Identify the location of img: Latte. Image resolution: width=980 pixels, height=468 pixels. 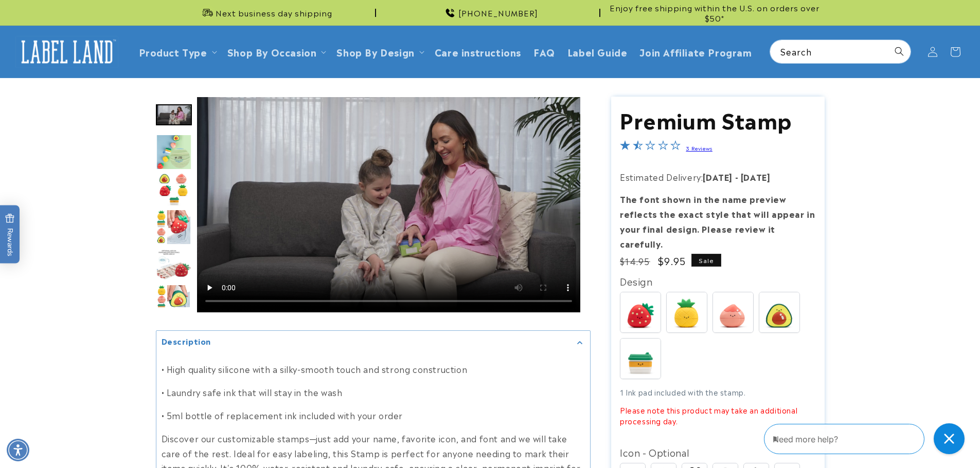
(641, 359).